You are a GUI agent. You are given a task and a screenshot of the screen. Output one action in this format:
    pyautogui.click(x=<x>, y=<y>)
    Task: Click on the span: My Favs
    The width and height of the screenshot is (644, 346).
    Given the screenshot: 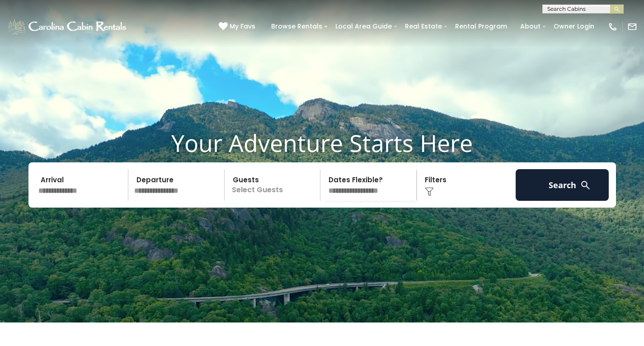 What is the action you would take?
    pyautogui.click(x=242, y=26)
    